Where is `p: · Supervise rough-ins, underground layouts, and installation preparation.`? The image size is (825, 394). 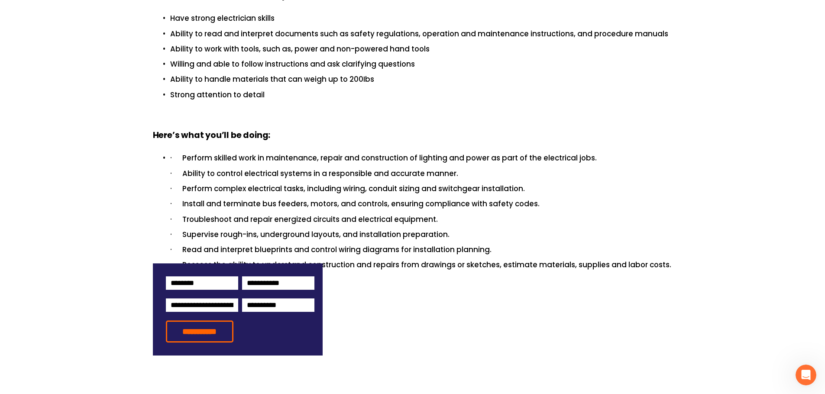 p: · Supervise rough-ins, underground layouts, and installation preparation. is located at coordinates (421, 235).